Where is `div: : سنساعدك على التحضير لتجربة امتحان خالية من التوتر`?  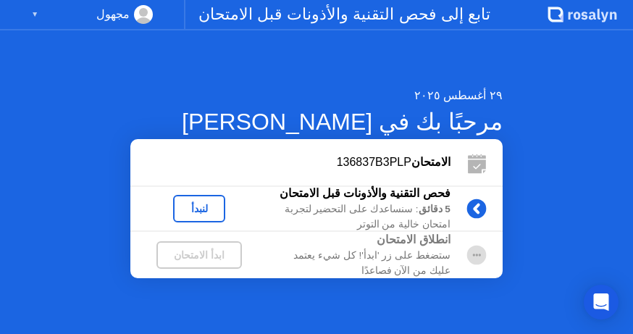 div: : سنساعدك على التحضير لتجربة امتحان خالية من التوتر is located at coordinates (359, 216).